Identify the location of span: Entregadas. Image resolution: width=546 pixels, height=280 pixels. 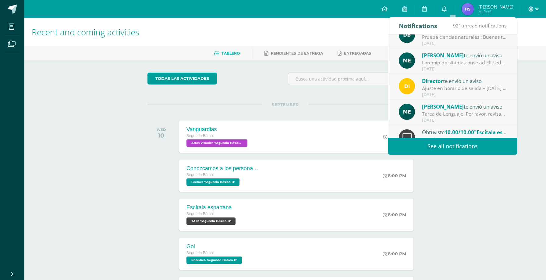
(357, 53).